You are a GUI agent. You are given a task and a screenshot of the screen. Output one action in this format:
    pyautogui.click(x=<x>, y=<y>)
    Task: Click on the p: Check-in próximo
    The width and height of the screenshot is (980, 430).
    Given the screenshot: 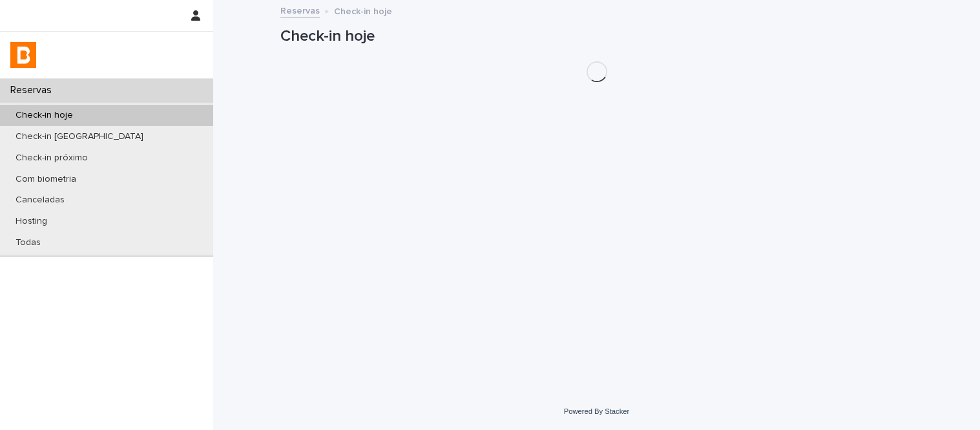 What is the action you would take?
    pyautogui.click(x=52, y=158)
    